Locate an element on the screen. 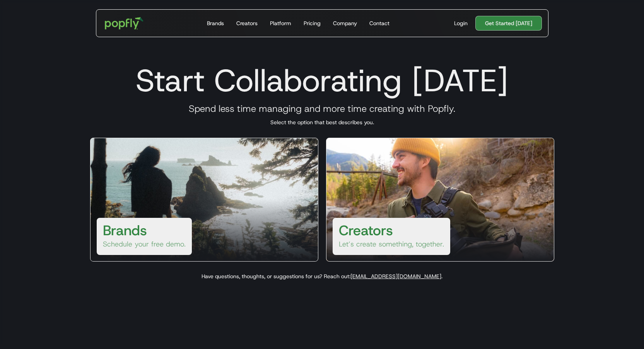 The width and height of the screenshot is (644, 349). p: Schedule your free demo. is located at coordinates (144, 244).